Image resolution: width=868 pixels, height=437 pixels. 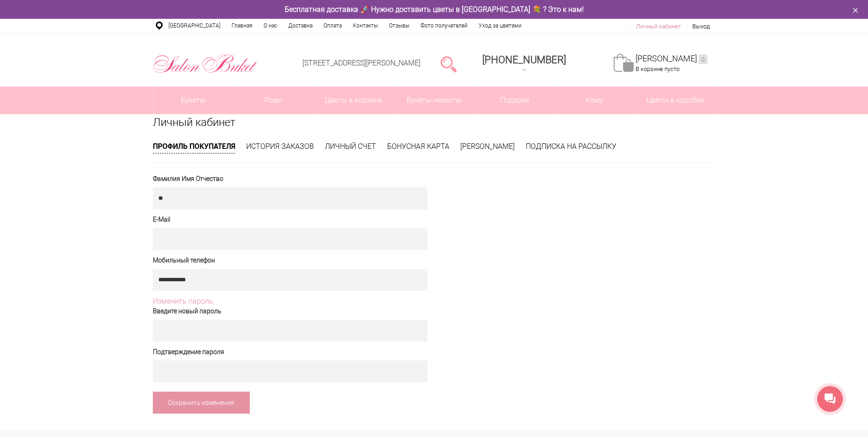 I want to click on a: Главная, so click(x=242, y=25).